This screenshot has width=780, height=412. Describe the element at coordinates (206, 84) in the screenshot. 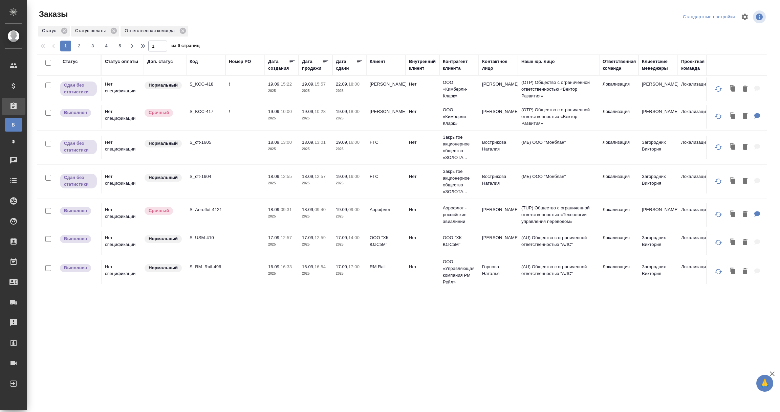

I see `p: S_KCC-418` at that location.